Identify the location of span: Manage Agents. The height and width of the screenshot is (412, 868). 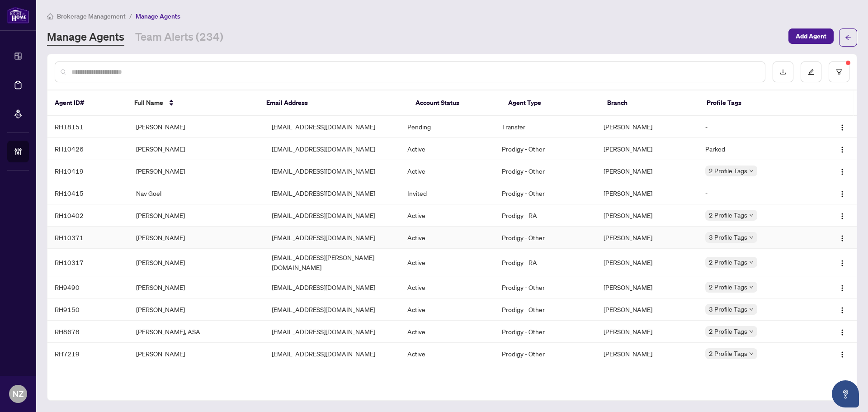
(157, 16).